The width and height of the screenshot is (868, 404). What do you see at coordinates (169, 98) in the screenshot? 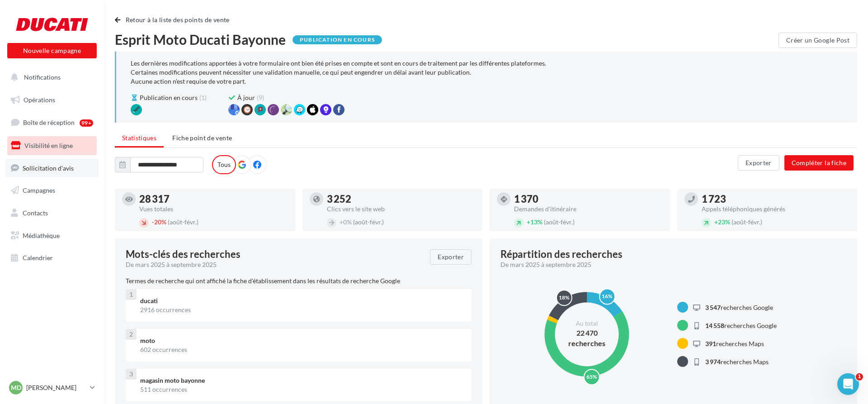
I see `span: Publication en cours` at bounding box center [169, 98].